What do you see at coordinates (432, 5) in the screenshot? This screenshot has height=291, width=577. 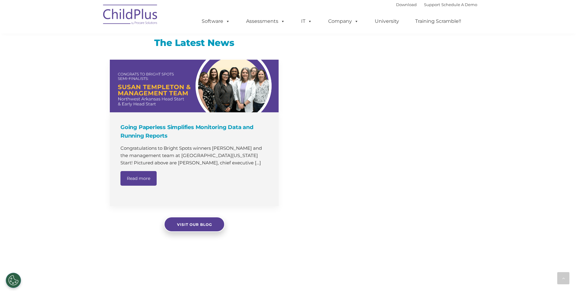 I see `a: Support` at bounding box center [432, 5].